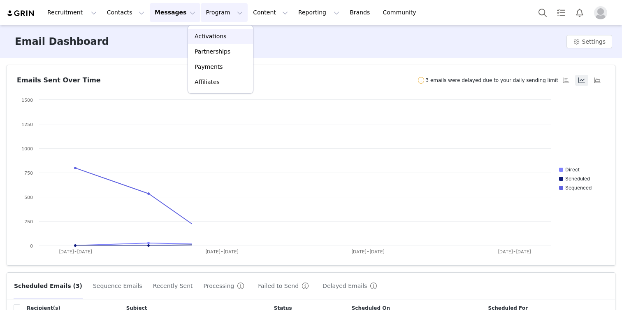 This screenshot has height=311, width=622. What do you see at coordinates (580, 12) in the screenshot?
I see `button: Notifications` at bounding box center [580, 12].